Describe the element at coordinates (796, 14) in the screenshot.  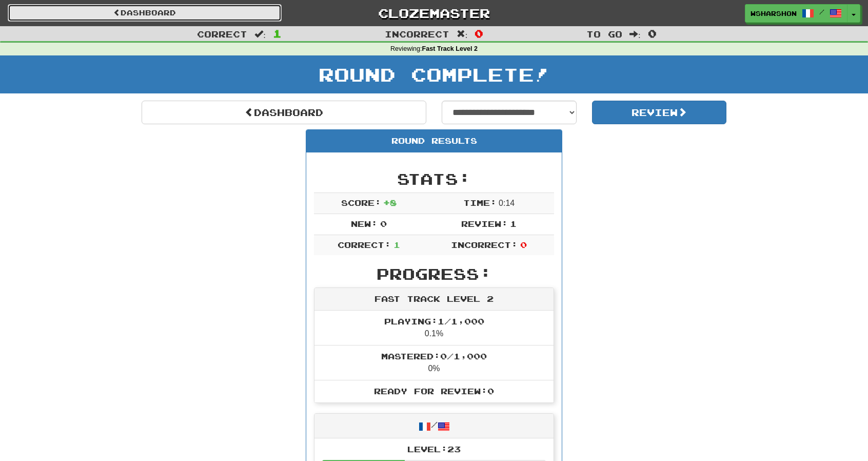
I see `a: wsharshon /` at that location.